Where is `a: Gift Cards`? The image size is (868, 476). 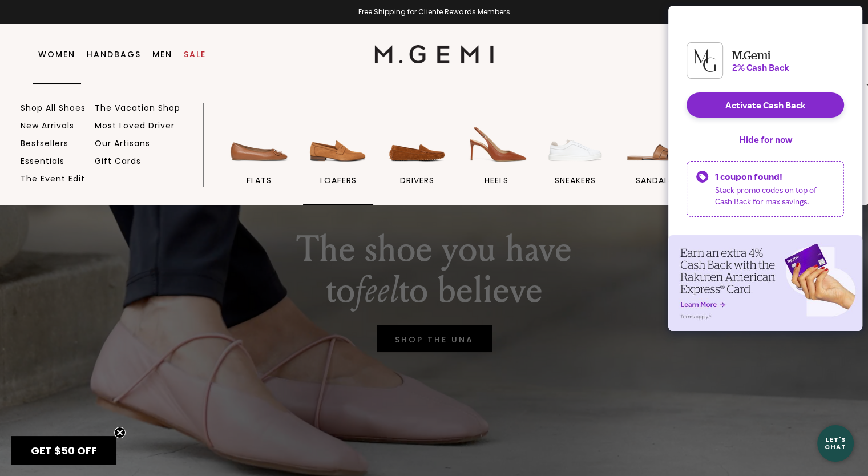 a: Gift Cards is located at coordinates (118, 161).